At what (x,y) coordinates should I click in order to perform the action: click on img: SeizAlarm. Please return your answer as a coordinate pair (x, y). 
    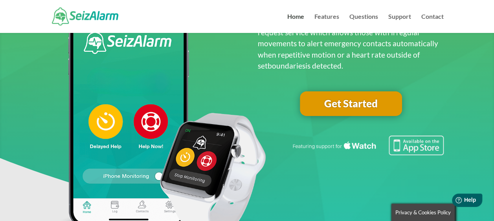
    Looking at the image, I should click on (85, 16).